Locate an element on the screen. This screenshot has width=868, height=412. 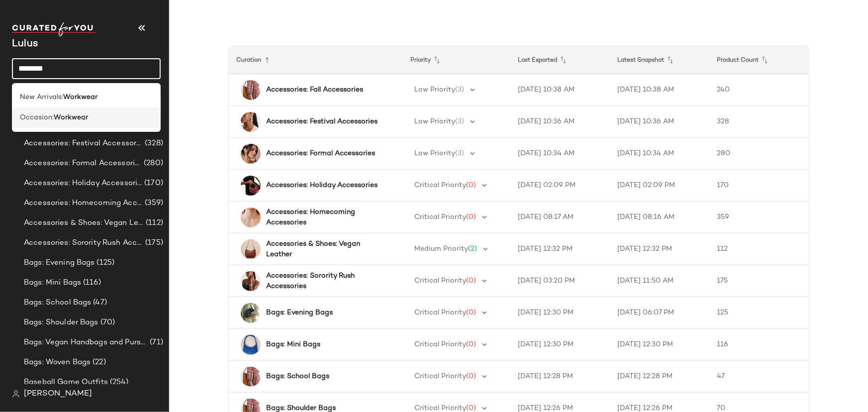
span: Occasion: is located at coordinates (37, 118).